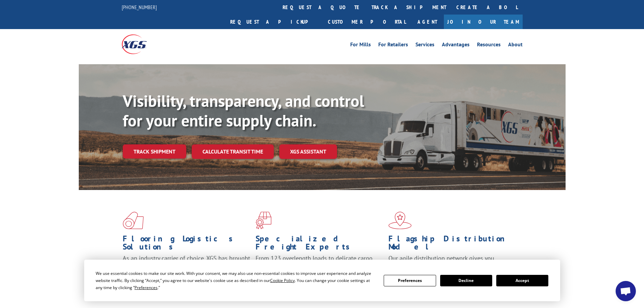 The height and width of the screenshot is (308, 644). I want to click on img: xgs-icon-focused-on-flooring-red, so click(264, 220).